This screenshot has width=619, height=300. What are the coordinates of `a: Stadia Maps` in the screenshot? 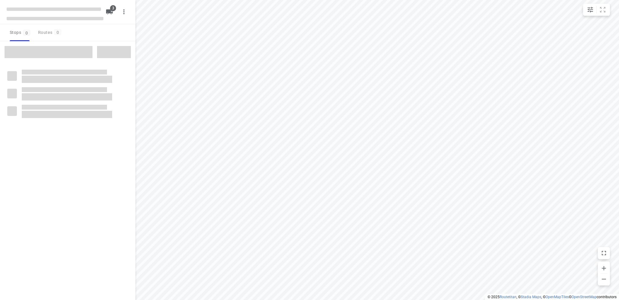 It's located at (531, 297).